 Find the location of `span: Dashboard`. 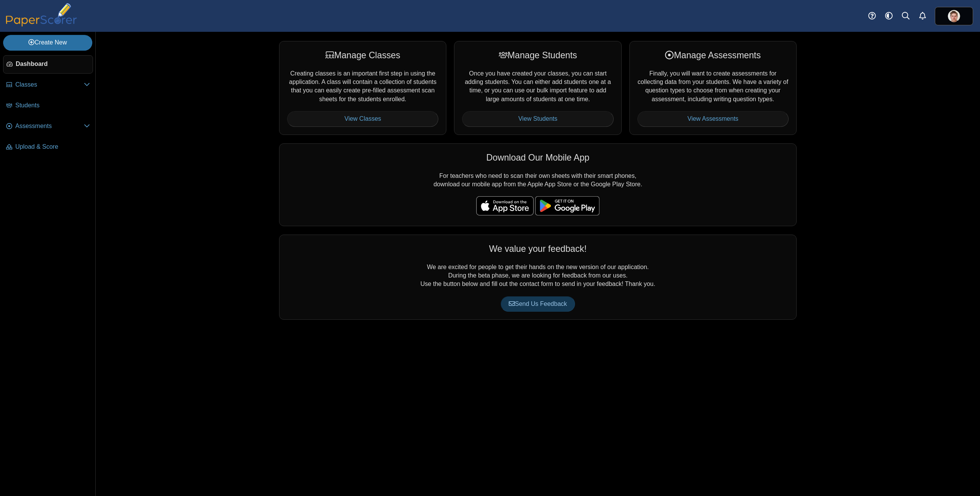

span: Dashboard is located at coordinates (52, 64).